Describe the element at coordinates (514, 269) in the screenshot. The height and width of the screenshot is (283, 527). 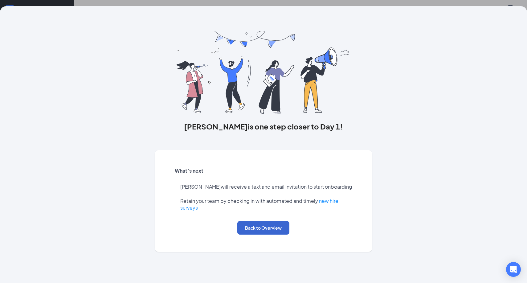
I see `div: Open Intercom Messenger` at that location.